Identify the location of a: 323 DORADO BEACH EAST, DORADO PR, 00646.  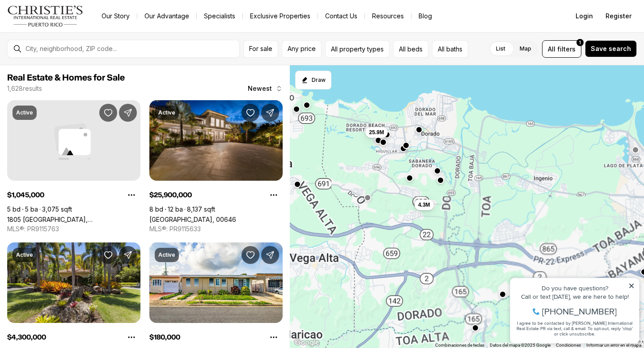
(193, 220).